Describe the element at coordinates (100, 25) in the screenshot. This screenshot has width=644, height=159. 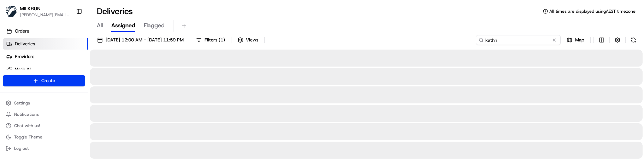
I see `span: All` at that location.